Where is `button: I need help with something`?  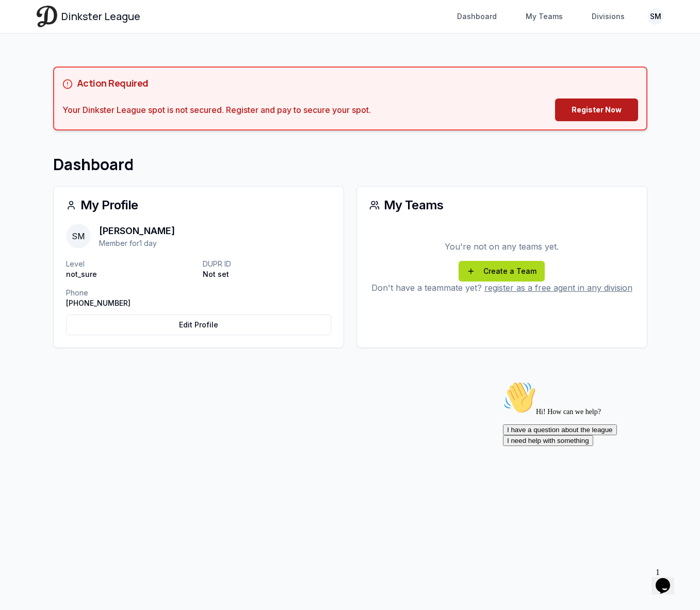
button: I need help with something is located at coordinates (49, 64).